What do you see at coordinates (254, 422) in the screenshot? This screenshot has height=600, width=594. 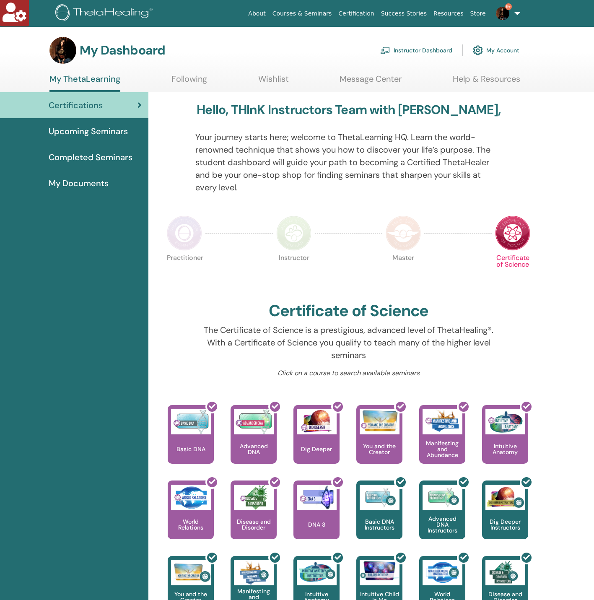 I see `img: Advanced DNA` at bounding box center [254, 422].